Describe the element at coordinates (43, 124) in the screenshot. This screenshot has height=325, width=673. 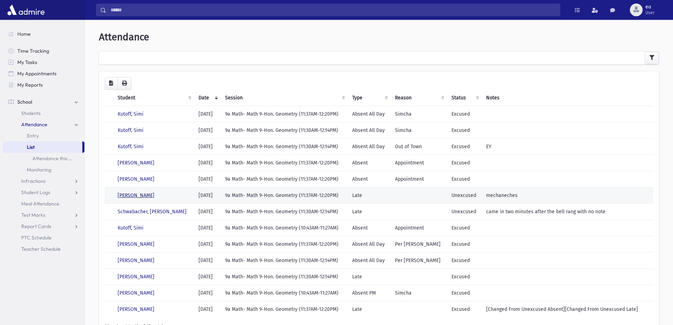
I see `a: Attendance` at that location.